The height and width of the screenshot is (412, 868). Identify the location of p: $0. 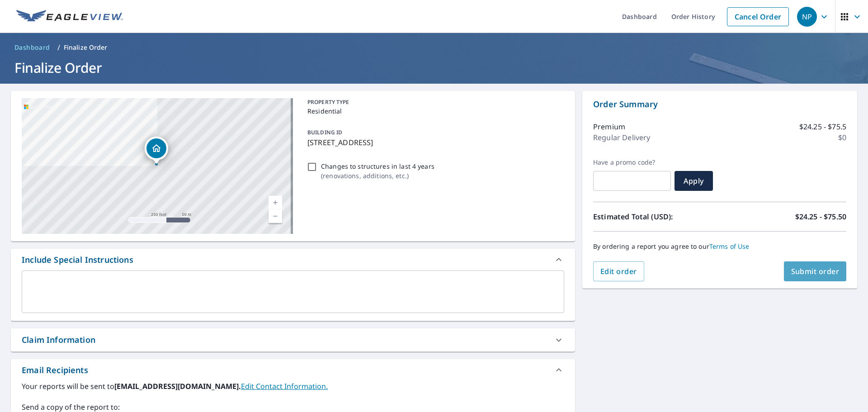
(843, 137).